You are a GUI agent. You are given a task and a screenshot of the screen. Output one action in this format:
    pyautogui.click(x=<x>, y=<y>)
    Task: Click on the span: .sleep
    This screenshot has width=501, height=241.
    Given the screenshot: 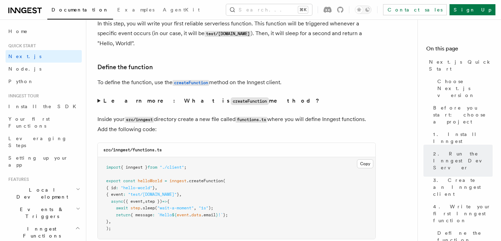 What is the action you would take?
    pyautogui.click(x=148, y=208)
    